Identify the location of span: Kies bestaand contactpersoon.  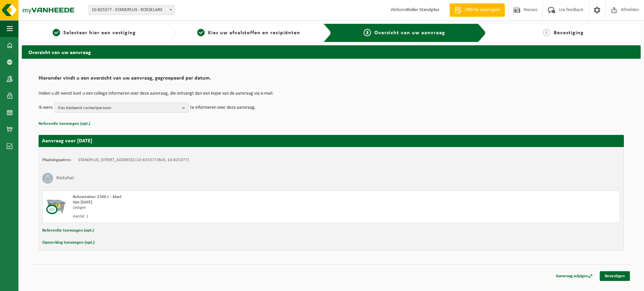
(119, 108).